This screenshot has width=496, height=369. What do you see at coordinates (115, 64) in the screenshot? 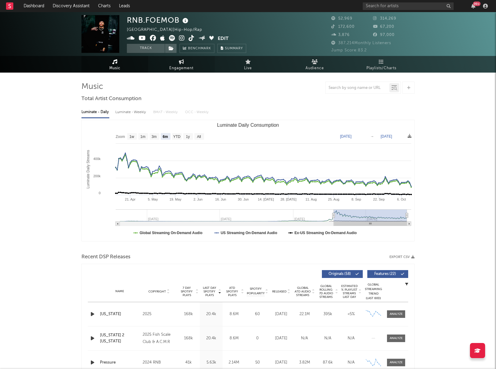
I see `a: Music` at bounding box center [115, 64].